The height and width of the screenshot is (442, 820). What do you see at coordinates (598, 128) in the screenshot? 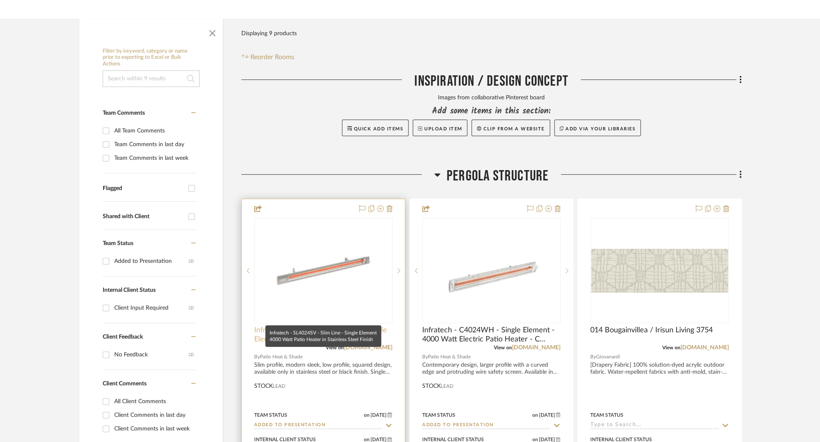
I see `button: Add via your libraries` at bounding box center [598, 128].